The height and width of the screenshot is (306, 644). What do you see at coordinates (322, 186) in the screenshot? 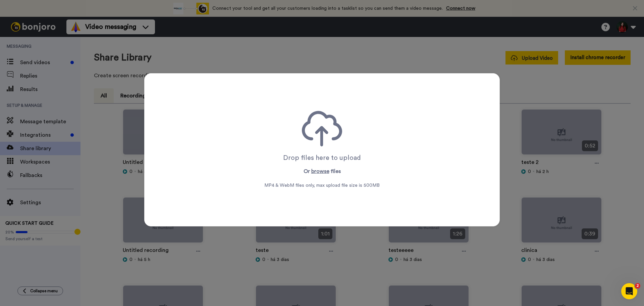
I see `span: MP4 & WebM files only, max upload file size is 500 MB` at bounding box center [322, 186].